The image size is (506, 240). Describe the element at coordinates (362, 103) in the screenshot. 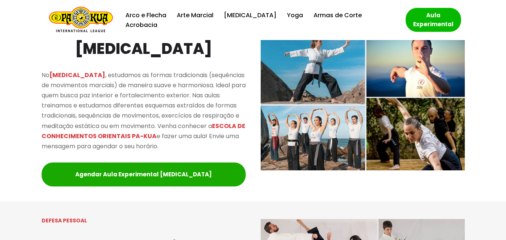

I see `img: Pa-Kua tai chi` at that location.